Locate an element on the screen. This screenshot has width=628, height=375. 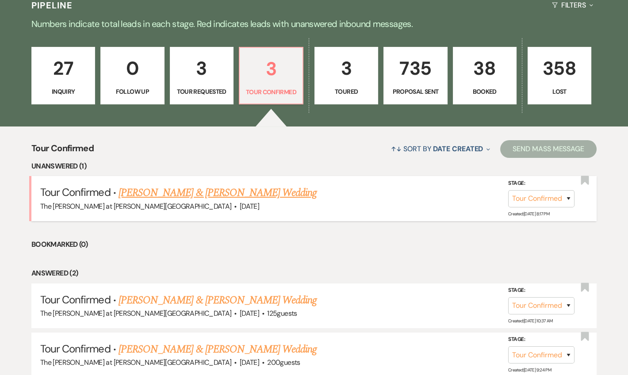
p: 38 is located at coordinates (484, 68).